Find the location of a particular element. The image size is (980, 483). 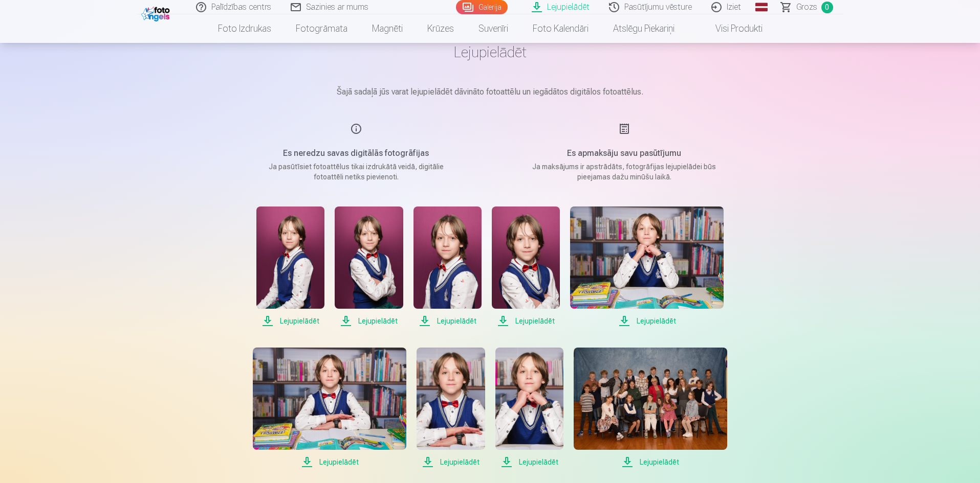

a: Foto kalendāri is located at coordinates (560, 29).